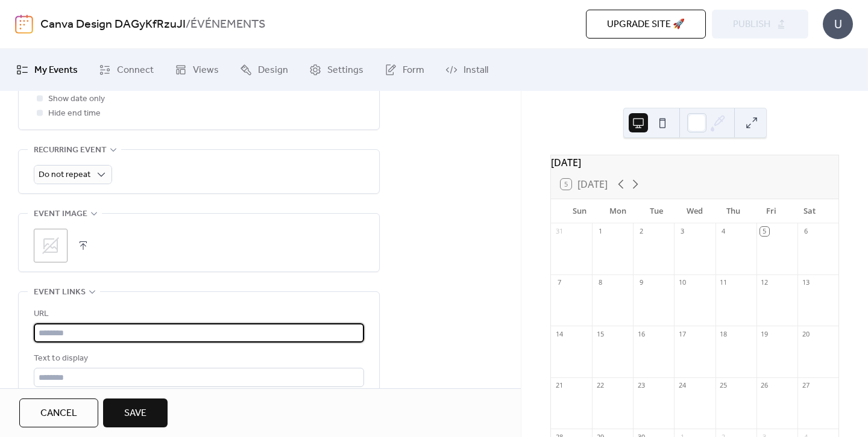  Describe the element at coordinates (196, 70) in the screenshot. I see `a: Views` at that location.